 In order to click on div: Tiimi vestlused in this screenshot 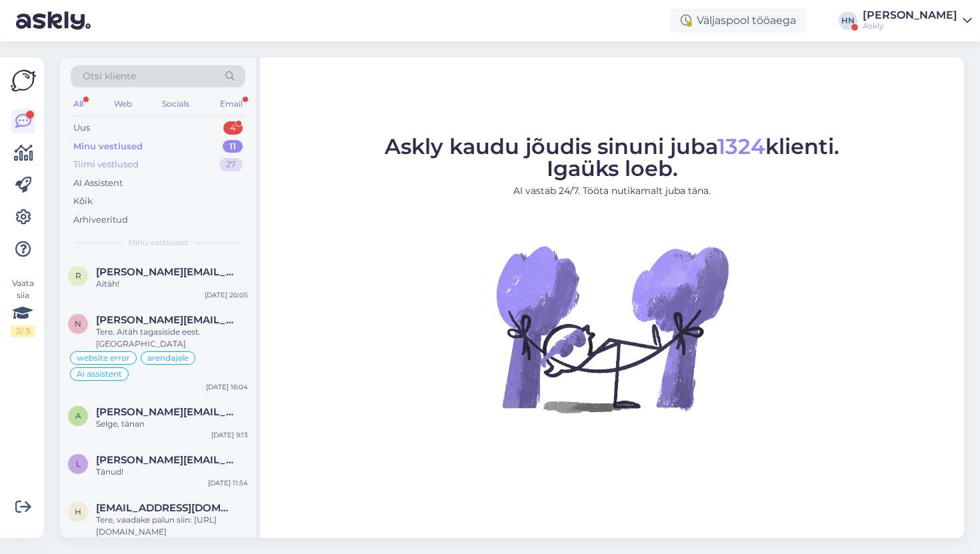, I will do `click(106, 165)`.